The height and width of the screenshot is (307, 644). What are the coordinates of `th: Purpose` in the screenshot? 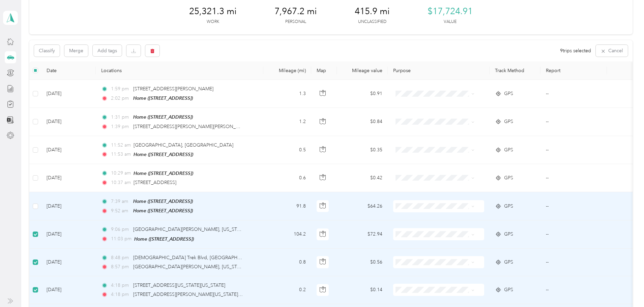 It's located at (439, 70).